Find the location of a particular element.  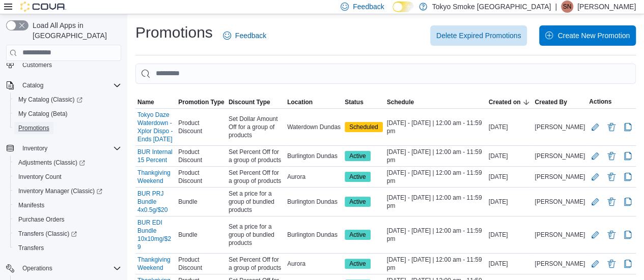

button: Name is located at coordinates (156, 102).